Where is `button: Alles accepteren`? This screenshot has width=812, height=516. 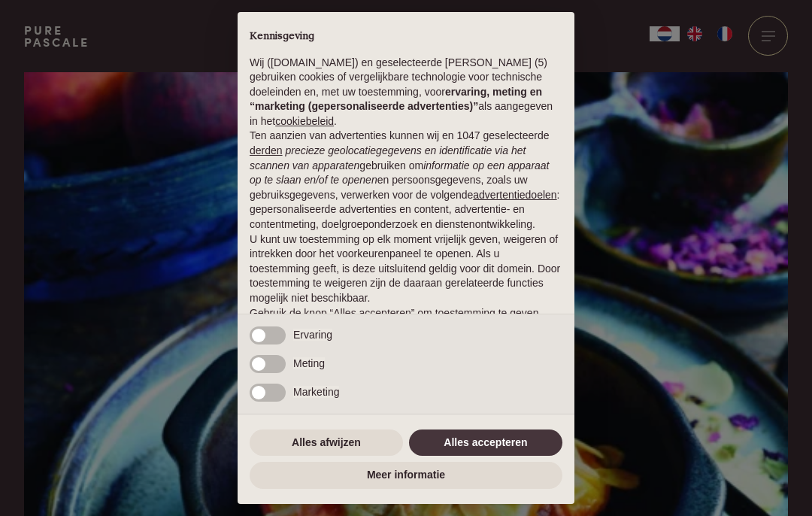 button: Alles accepteren is located at coordinates (486, 443).